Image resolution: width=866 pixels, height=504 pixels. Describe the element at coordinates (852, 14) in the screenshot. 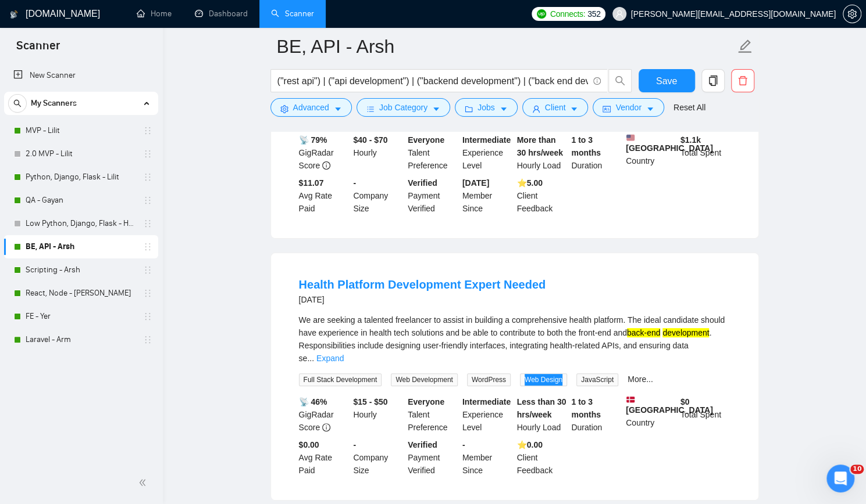

I see `span: setting` at that location.